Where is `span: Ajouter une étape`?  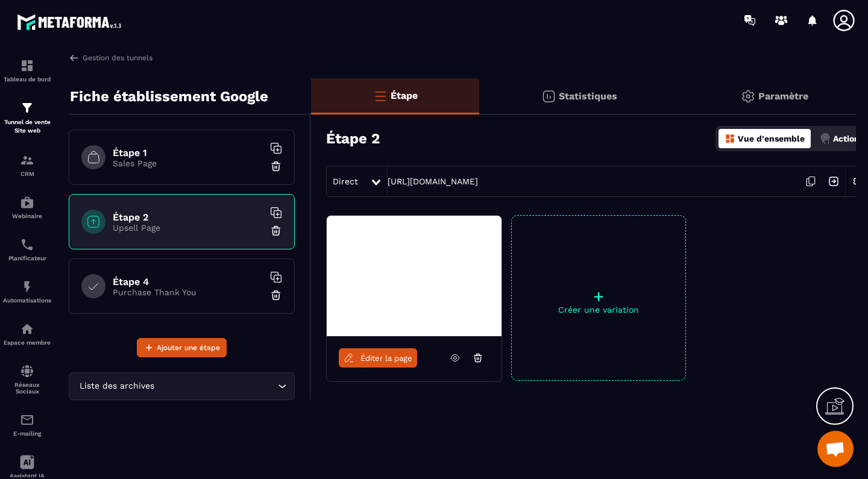 span: Ajouter une étape is located at coordinates (188, 348).